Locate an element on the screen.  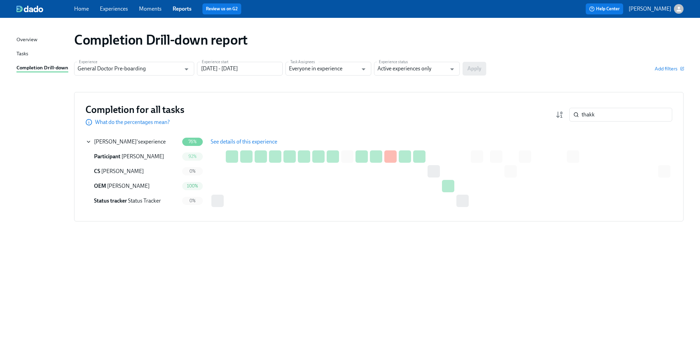
span: 92% is located at coordinates (192, 156).